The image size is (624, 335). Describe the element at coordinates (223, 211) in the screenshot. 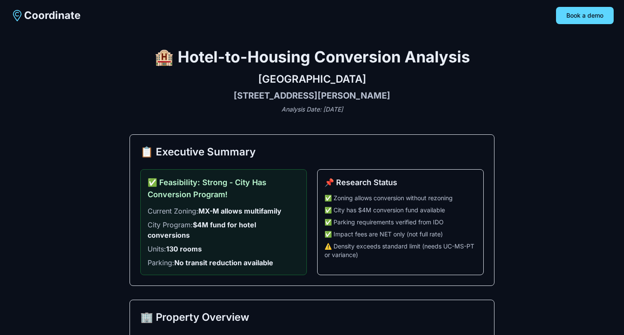

I see `li: Current Zoning:` at that location.